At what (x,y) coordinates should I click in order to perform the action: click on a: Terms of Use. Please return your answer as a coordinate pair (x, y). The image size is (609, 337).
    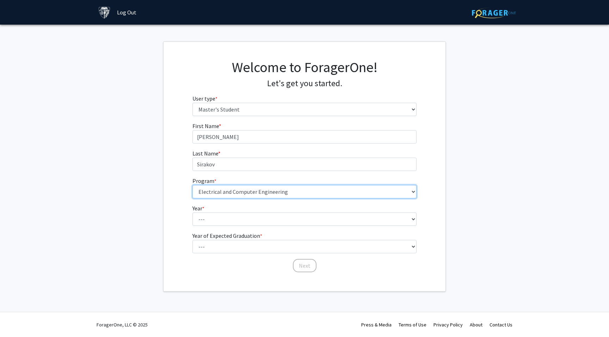
    Looking at the image, I should click on (412, 325).